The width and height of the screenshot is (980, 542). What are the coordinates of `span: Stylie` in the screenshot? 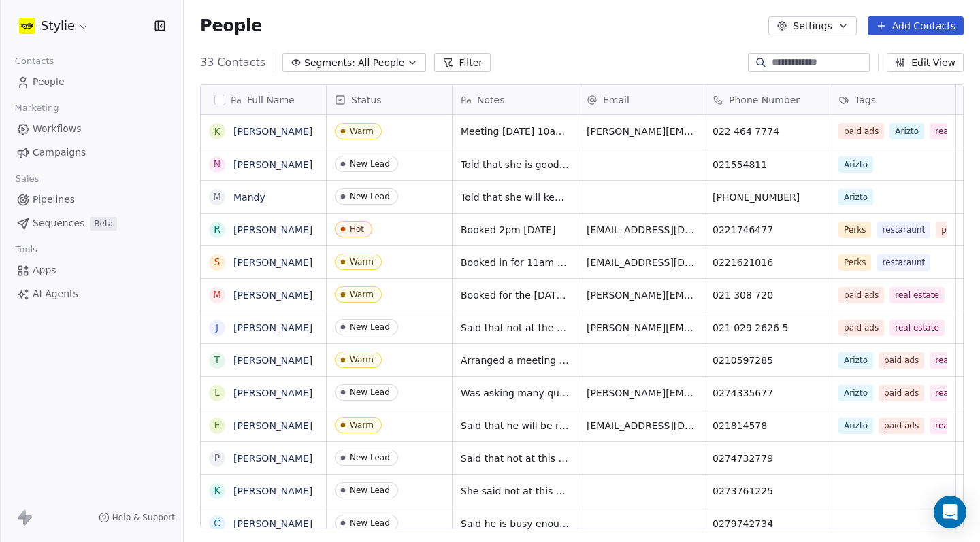 It's located at (58, 26).